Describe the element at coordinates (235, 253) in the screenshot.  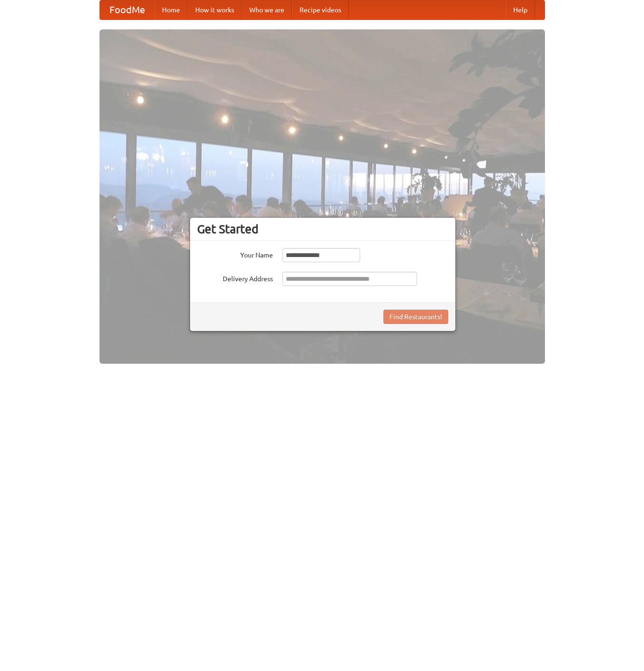
I see `label: Your Name` at that location.